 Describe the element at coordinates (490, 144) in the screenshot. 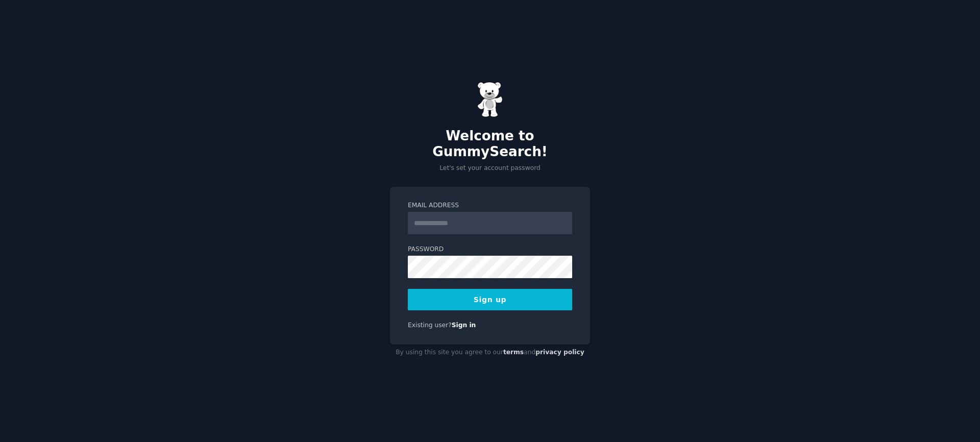

I see `h2: Welcome to GummySearch!` at that location.